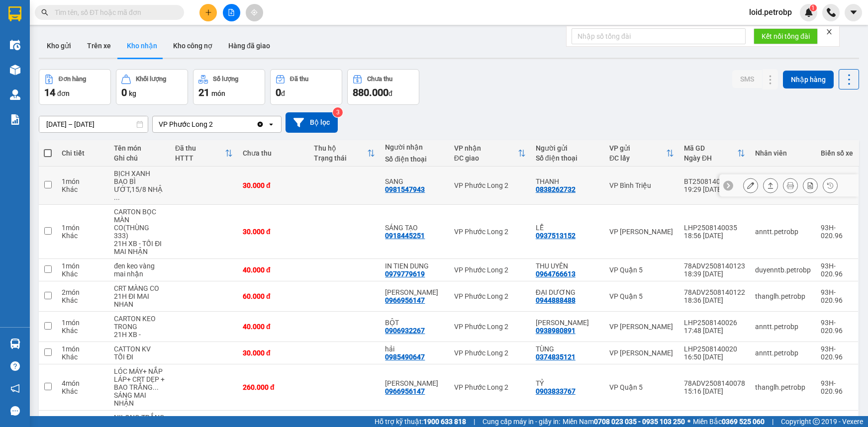 The width and height of the screenshot is (868, 427). Describe the element at coordinates (140, 357) in the screenshot. I see `div: TỐI ĐI` at that location.